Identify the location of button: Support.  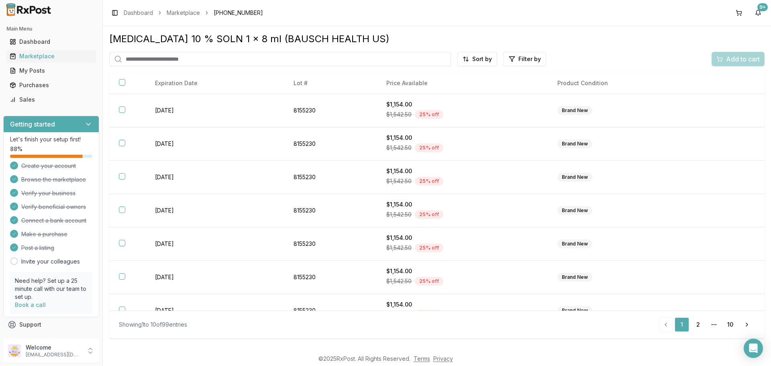
(51, 325).